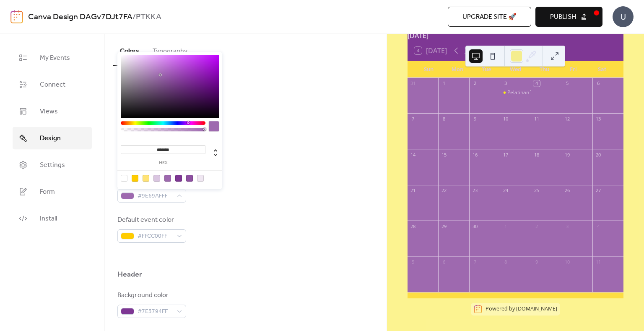 The height and width of the screenshot is (331, 644). I want to click on div: 12, so click(567, 119).